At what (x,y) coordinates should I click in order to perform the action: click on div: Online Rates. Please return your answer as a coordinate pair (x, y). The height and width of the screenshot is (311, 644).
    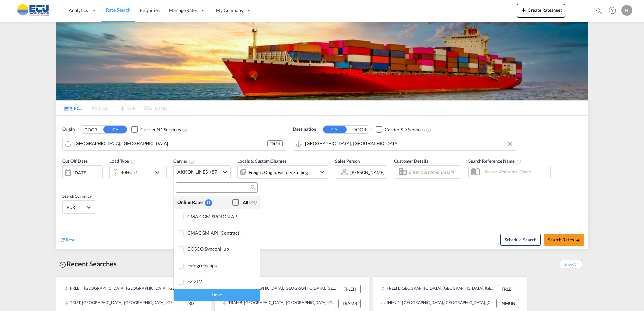
    Looking at the image, I should click on (191, 202).